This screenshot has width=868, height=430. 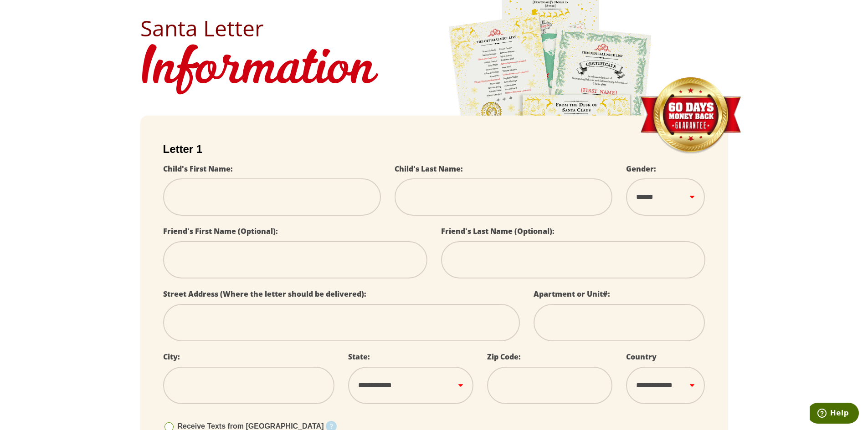 I want to click on label: Country, so click(x=641, y=357).